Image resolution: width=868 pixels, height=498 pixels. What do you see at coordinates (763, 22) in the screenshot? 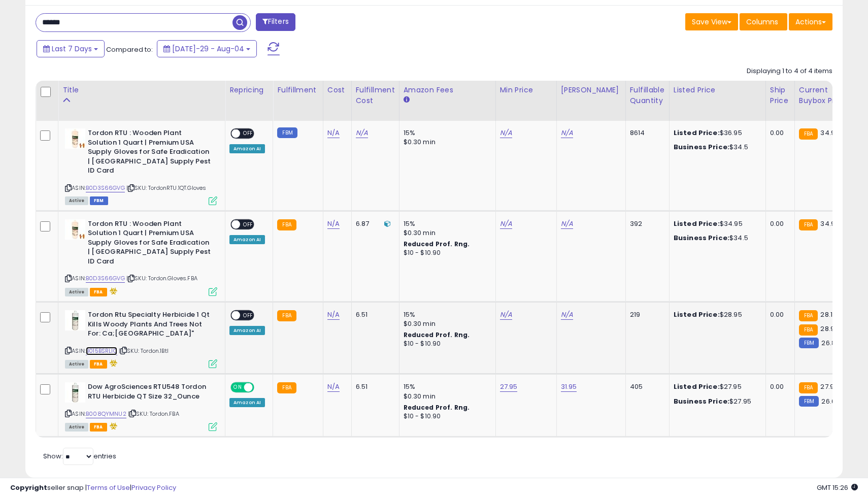
I see `button: Columns` at bounding box center [763, 22].